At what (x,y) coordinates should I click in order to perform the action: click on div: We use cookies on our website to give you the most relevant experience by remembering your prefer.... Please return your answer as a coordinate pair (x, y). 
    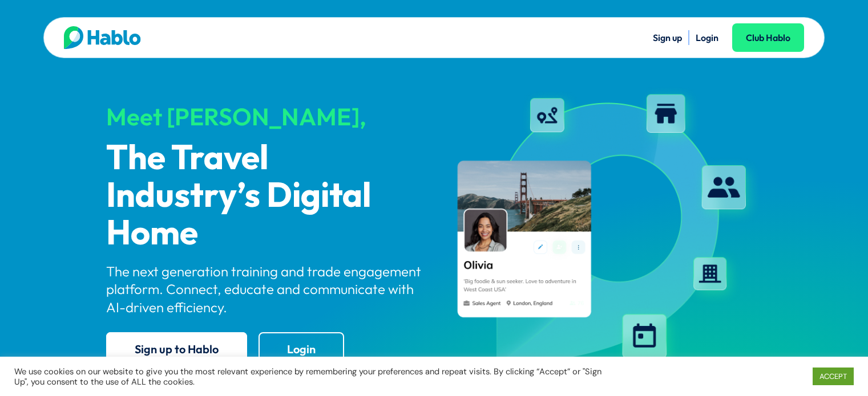
    Looking at the image, I should click on (308, 377).